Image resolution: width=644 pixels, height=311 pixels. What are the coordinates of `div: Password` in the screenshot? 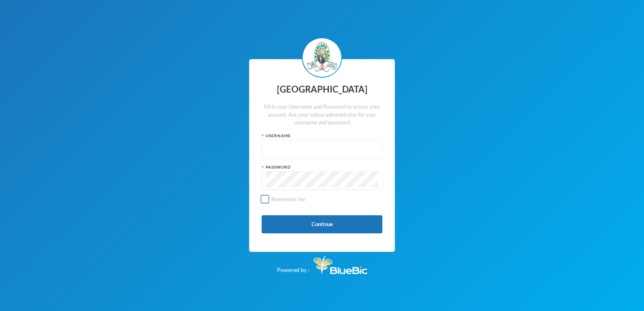 It's located at (322, 167).